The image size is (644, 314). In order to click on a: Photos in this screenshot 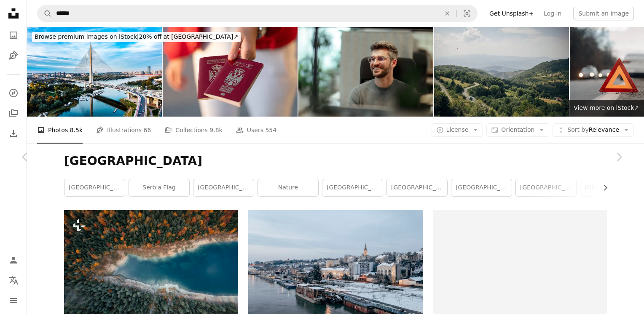, I will do `click(14, 35)`.